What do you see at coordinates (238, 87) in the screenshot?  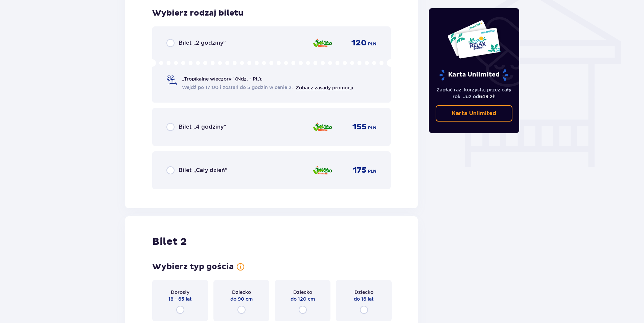 I see `span: Wejdź po 17:00 i zostań do 5 godzin w cenie 2.` at bounding box center [238, 87].